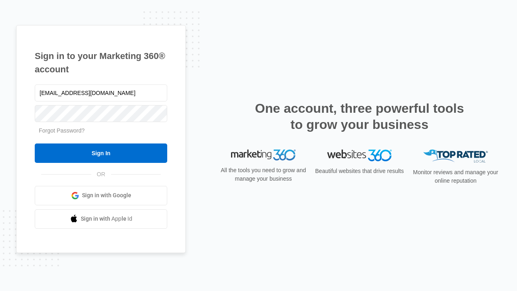 This screenshot has width=517, height=291. Describe the element at coordinates (101, 153) in the screenshot. I see `input: Sign In` at that location.